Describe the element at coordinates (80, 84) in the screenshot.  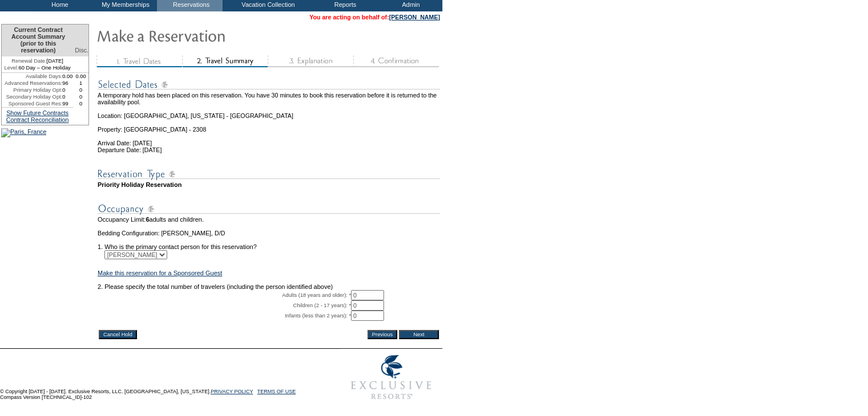
I see `td: 1` at that location.